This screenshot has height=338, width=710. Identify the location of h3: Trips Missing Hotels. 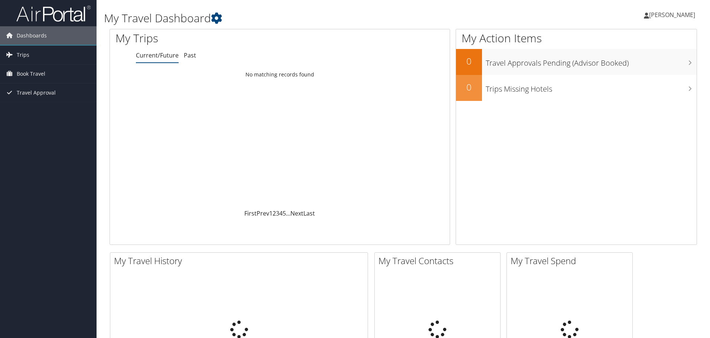
(591, 87).